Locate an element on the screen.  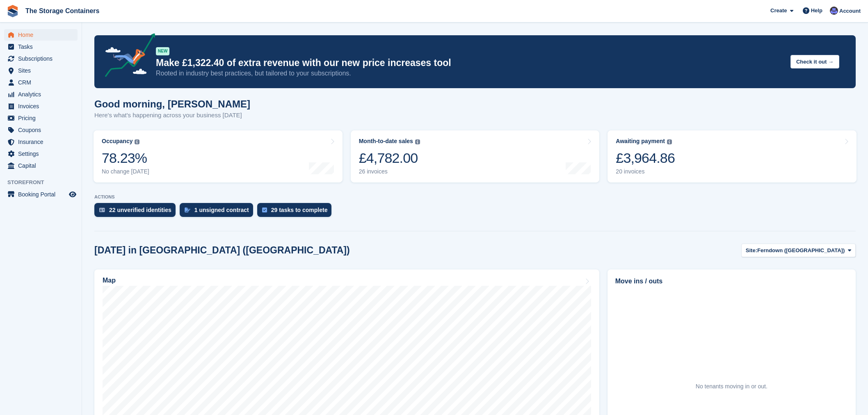
img: contract_signature_icon-13c848040528278c33f63329250d36e43548de30e8caae1d1a13099fd9432cc5.svg is located at coordinates (187, 210).